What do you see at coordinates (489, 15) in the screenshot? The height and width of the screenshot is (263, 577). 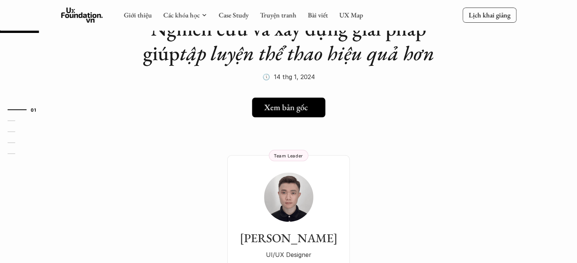 I see `a: Lịch khai giảng` at bounding box center [489, 15].